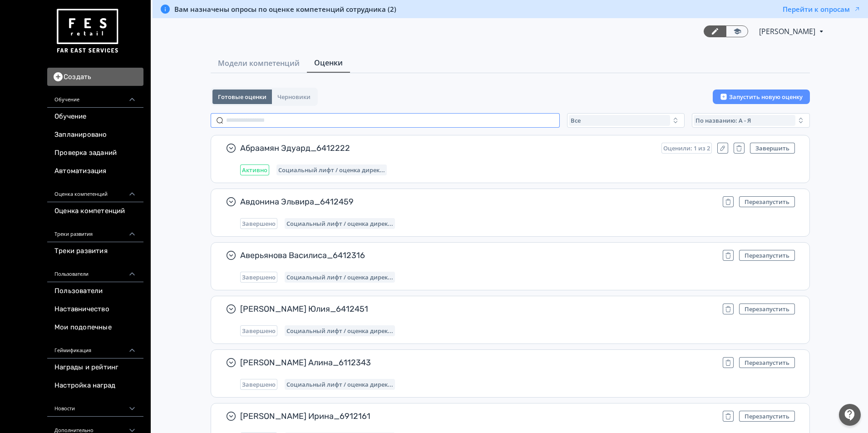 The image size is (868, 433). What do you see at coordinates (96, 153) in the screenshot?
I see `a: Проверка заданий` at bounding box center [96, 153].